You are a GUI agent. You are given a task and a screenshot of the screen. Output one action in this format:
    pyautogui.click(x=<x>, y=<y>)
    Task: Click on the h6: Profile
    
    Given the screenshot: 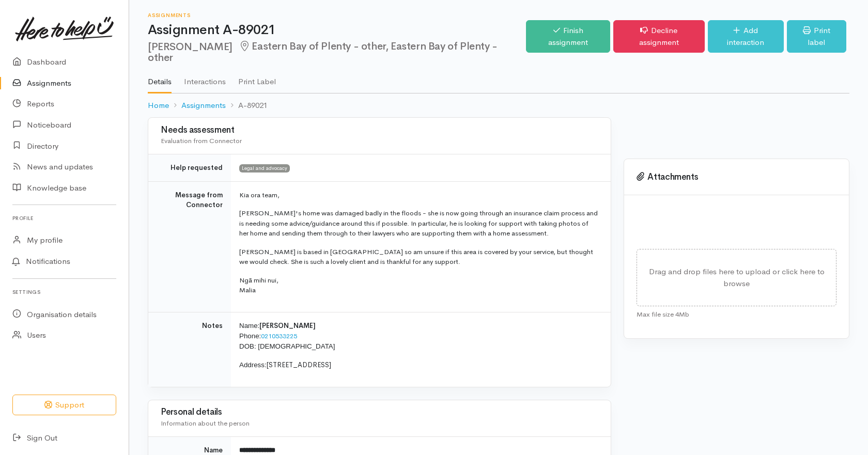 What is the action you would take?
    pyautogui.click(x=64, y=218)
    